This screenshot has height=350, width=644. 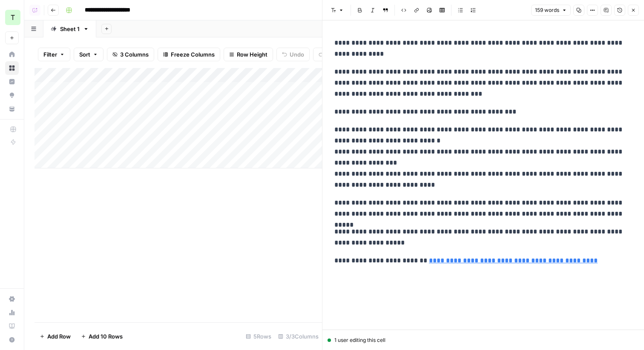 I want to click on button: 3 Columns, so click(x=130, y=54).